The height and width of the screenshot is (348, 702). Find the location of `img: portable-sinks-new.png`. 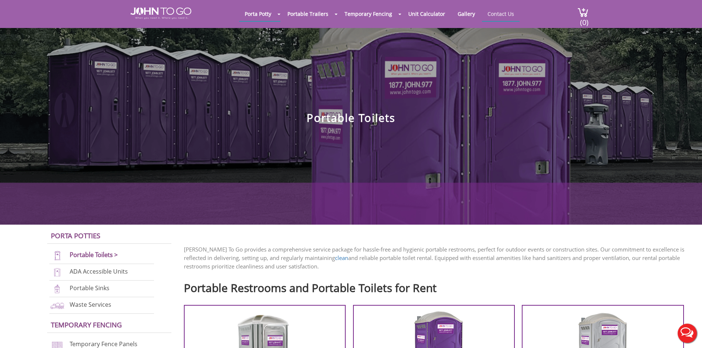

img: portable-sinks-new.png is located at coordinates (57, 289).